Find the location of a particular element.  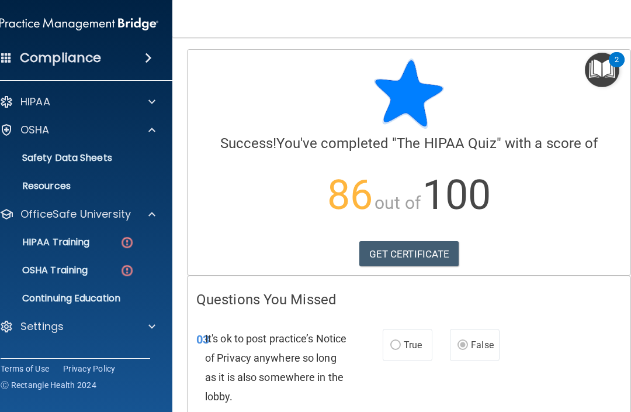

span: Success! is located at coordinates (249, 143).